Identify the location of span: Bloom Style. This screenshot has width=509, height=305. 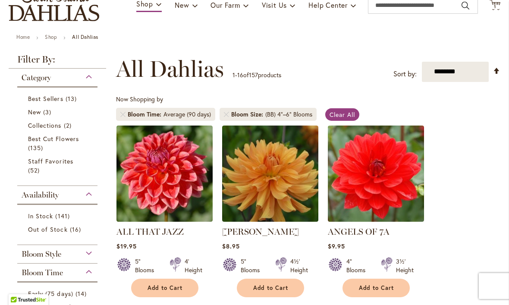
(41, 254).